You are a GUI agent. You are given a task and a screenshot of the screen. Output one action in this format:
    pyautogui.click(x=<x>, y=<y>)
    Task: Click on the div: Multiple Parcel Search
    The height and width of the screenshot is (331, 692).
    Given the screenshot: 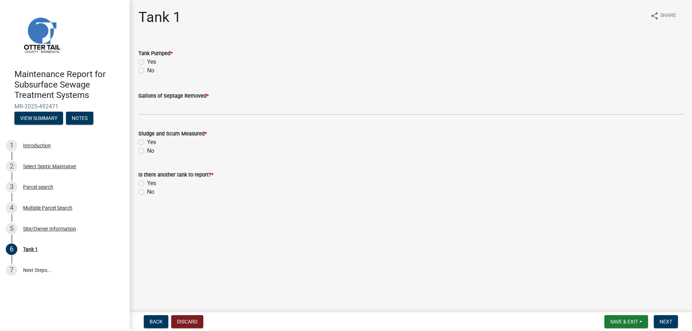 What is the action you would take?
    pyautogui.click(x=48, y=208)
    